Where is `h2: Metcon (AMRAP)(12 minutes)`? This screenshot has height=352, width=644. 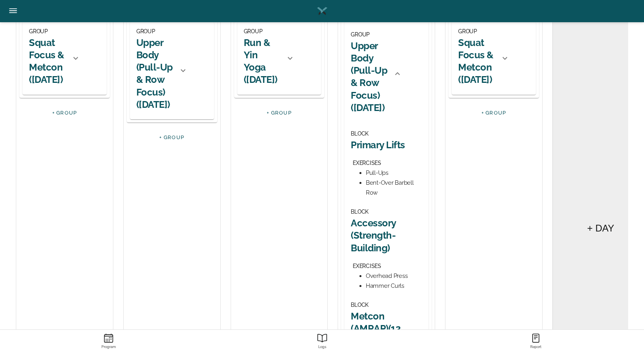
h2: Metcon (AMRAP)(12 minutes) is located at coordinates (386, 329).